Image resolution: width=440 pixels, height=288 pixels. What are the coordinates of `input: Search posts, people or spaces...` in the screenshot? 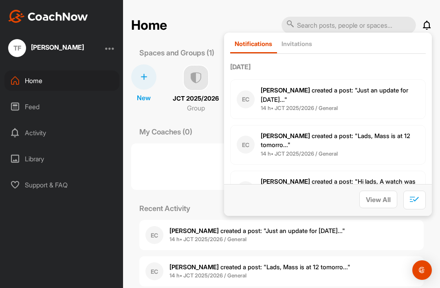 It's located at (349, 25).